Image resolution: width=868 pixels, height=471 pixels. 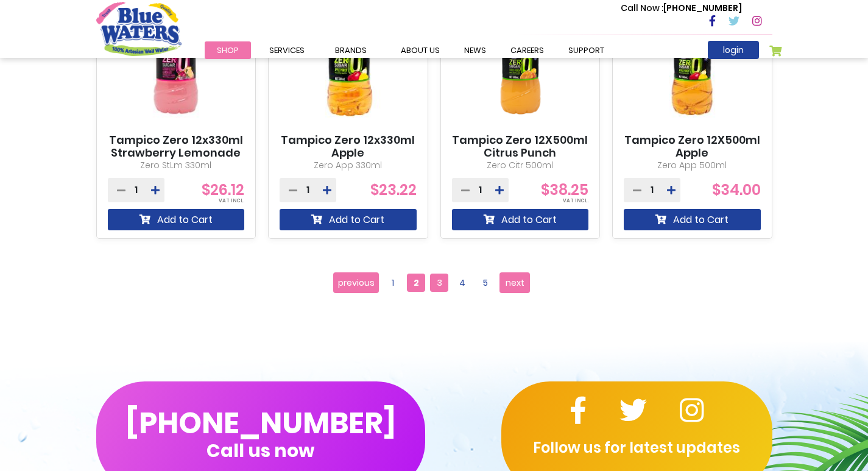 I want to click on p: Zero Citr 500ml, so click(x=520, y=165).